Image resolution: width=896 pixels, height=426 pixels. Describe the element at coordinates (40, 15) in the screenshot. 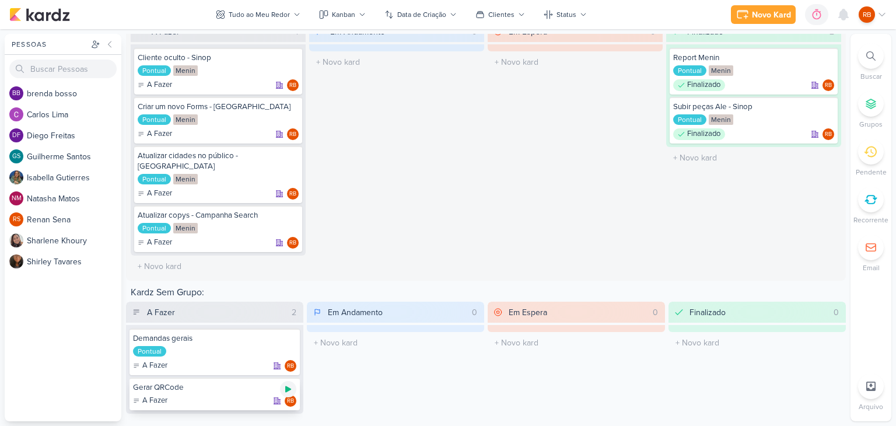

I see `img: kardz.app` at that location.